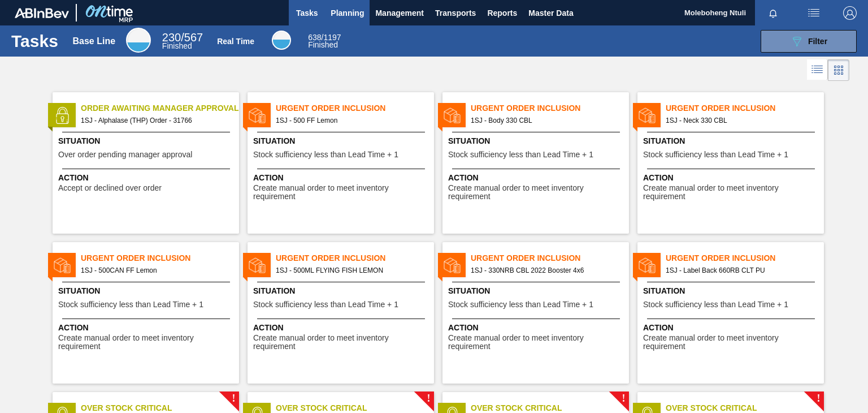 Image resolution: width=868 pixels, height=413 pixels. Describe the element at coordinates (155, 270) in the screenshot. I see `span: 1SJ - 500CAN FF Lemon` at that location.